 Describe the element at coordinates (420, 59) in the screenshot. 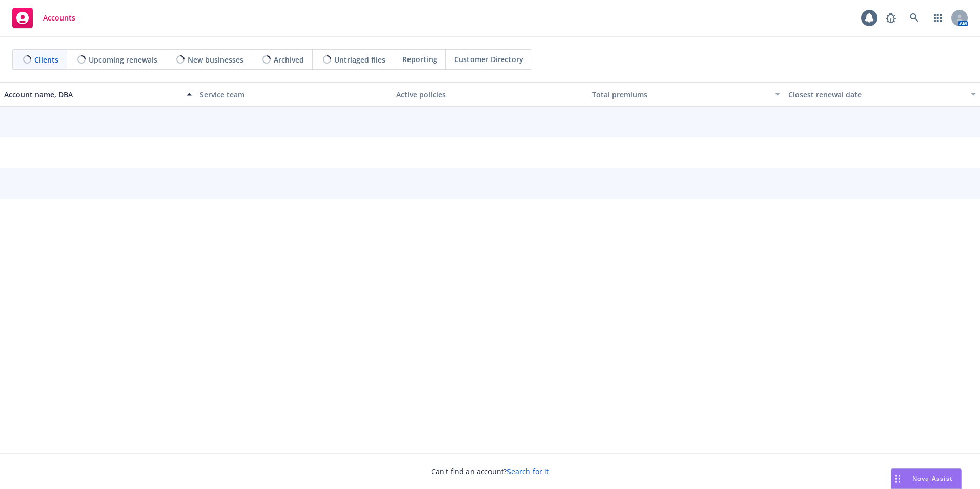

I see `span: Reporting` at that location.